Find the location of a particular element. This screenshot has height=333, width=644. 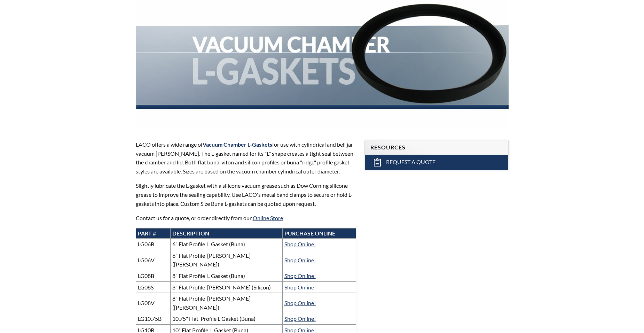

h4: Resources is located at coordinates (437, 147).